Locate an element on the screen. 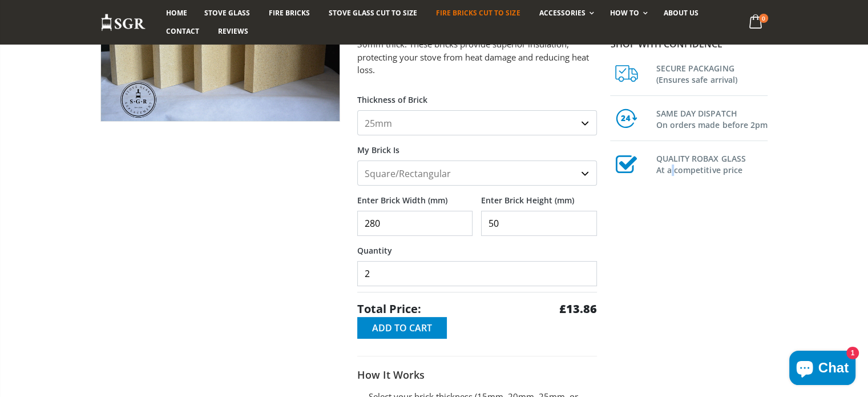  a: About us is located at coordinates (681, 13).